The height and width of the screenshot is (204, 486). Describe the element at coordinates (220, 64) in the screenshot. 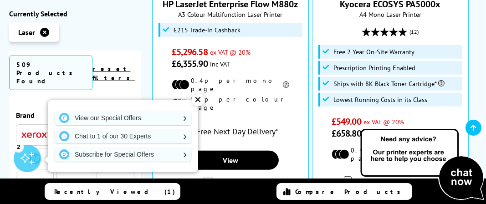

I see `span: inc VAT` at that location.